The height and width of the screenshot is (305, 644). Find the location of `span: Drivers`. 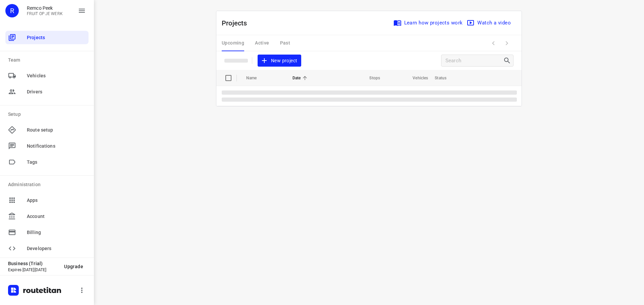

span: Drivers is located at coordinates (56, 92).